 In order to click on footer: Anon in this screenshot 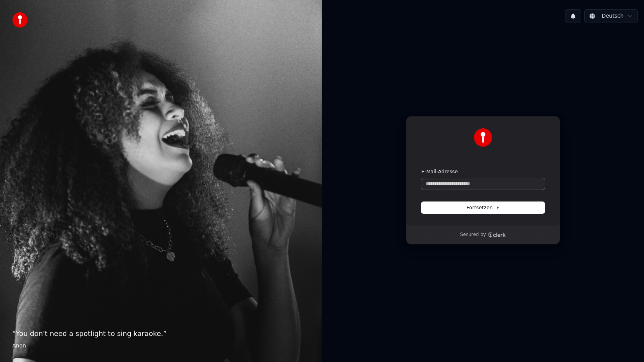, I will do `click(161, 346)`.